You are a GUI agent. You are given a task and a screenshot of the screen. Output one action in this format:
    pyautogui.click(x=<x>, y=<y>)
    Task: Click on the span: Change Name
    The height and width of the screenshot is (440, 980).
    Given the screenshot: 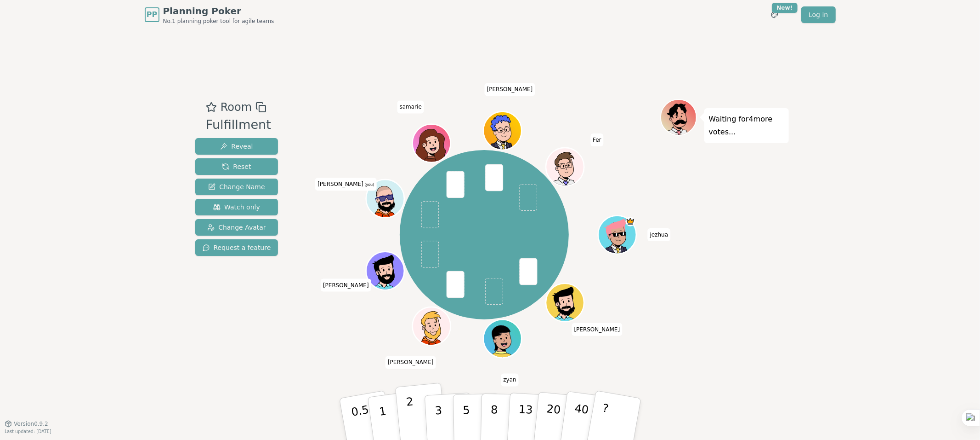 What is the action you would take?
    pyautogui.click(x=236, y=187)
    